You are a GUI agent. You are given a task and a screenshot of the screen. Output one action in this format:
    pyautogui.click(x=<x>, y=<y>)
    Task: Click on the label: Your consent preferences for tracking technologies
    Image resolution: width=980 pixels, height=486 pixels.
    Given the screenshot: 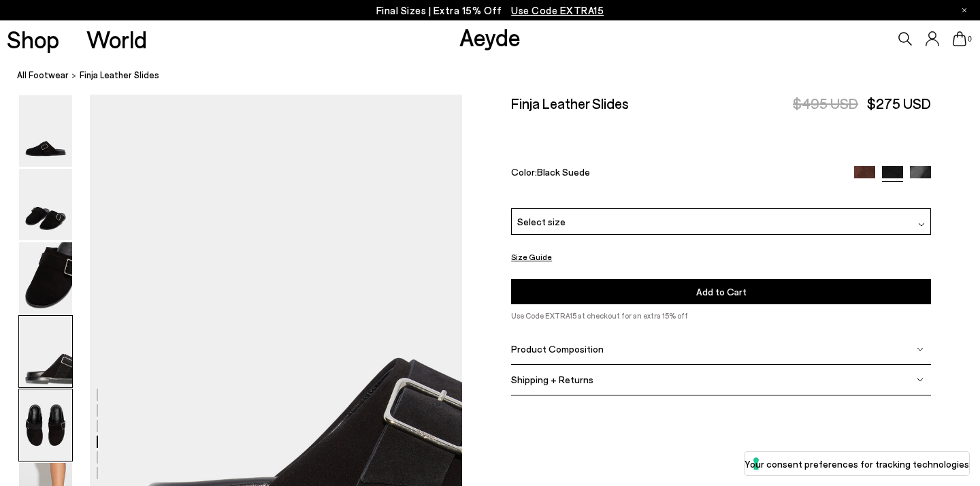 What is the action you would take?
    pyautogui.click(x=857, y=463)
    